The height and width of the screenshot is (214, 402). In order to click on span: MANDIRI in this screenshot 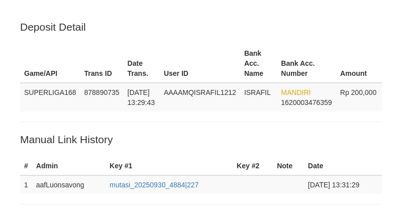, I will do `click(296, 92)`.